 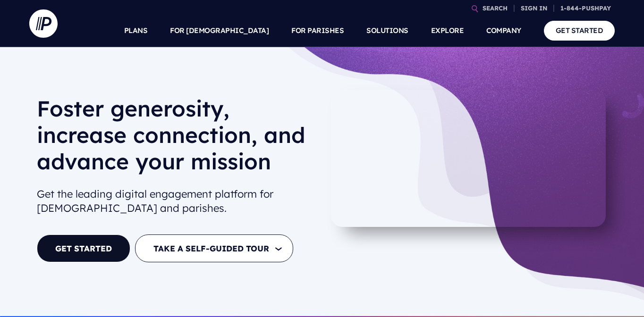 I want to click on a: COMPANY, so click(x=503, y=31).